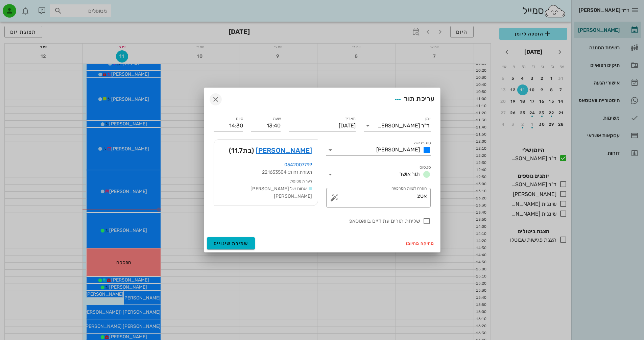  What do you see at coordinates (422, 143) in the screenshot?
I see `label: סוג פגישה` at bounding box center [422, 143].